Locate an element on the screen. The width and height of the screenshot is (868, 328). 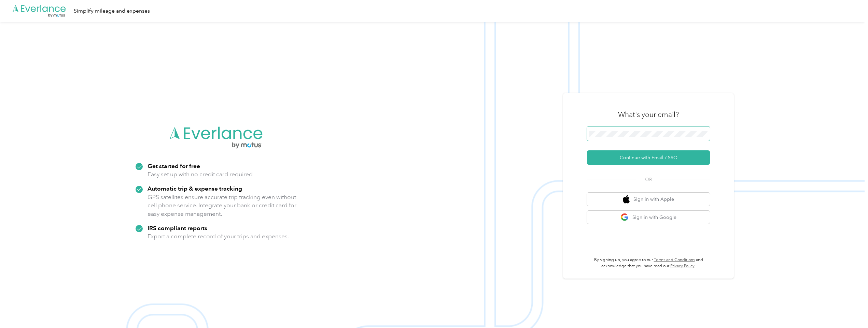
p: GPS satellites ensure accurate trip tracking even without cell phone service. Integrate your bank... is located at coordinates (222, 206).